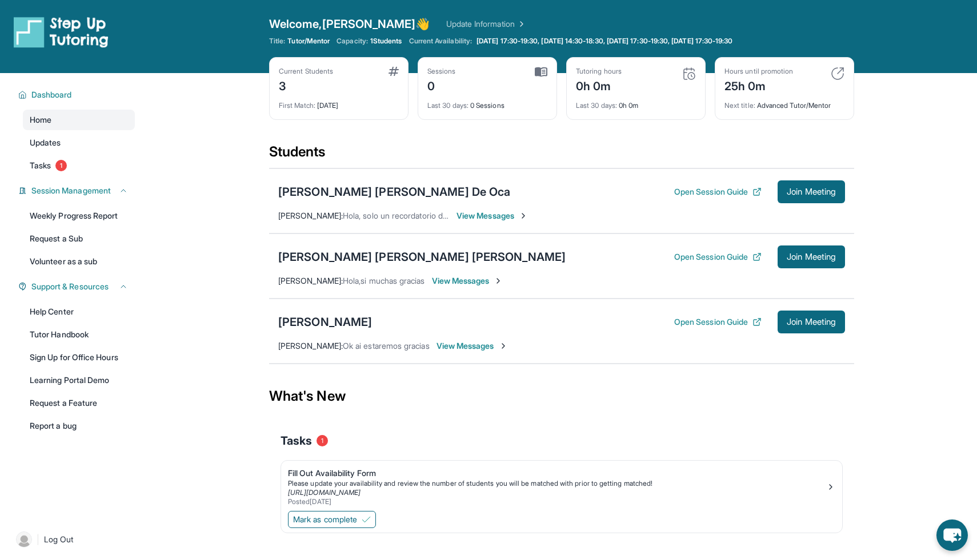 The width and height of the screenshot is (977, 560). I want to click on a: |Log Out, so click(73, 539).